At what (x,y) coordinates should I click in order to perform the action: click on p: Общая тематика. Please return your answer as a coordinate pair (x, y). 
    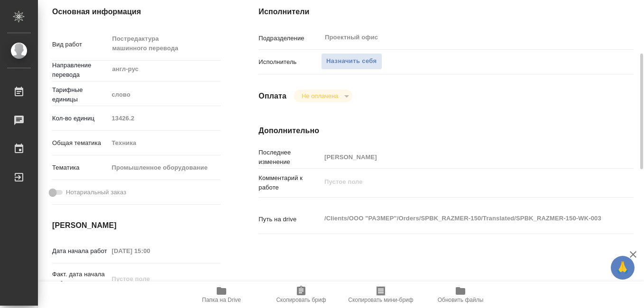
    Looking at the image, I should click on (80, 143).